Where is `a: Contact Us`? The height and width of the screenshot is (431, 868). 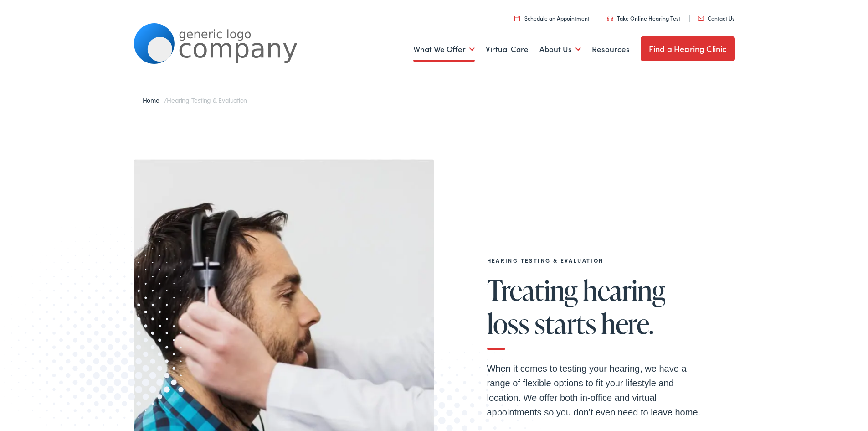
a: Contact Us is located at coordinates (716, 18).